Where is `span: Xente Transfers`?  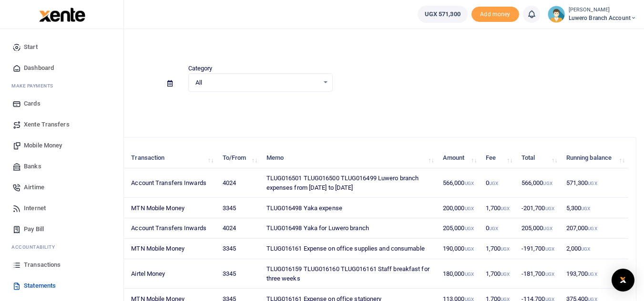 span: Xente Transfers is located at coordinates (46, 124).